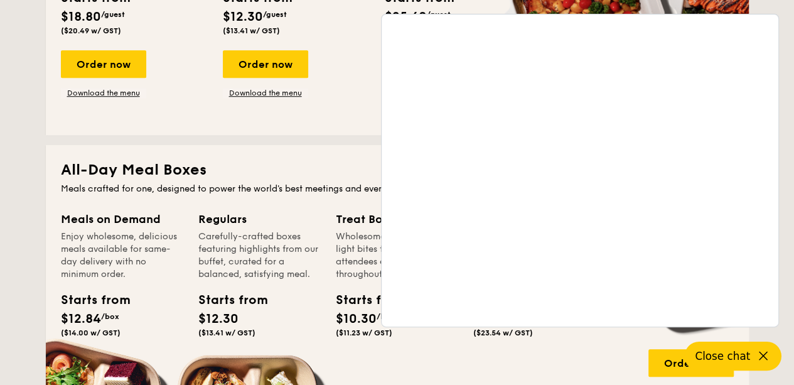 The width and height of the screenshot is (794, 385). What do you see at coordinates (397, 256) in the screenshot?
I see `div: Wholesome breakfasts and light bites to keep your attendees energised throughout the day.` at bounding box center [397, 256].